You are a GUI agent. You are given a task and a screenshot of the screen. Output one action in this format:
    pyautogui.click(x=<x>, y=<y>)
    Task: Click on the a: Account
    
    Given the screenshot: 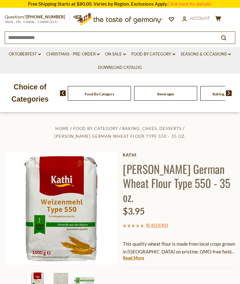 What is the action you would take?
    pyautogui.click(x=196, y=18)
    